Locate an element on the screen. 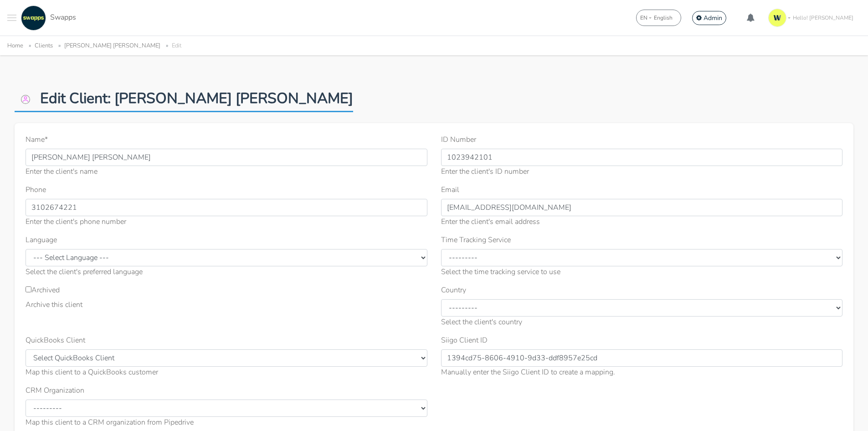 This screenshot has width=868, height=431. span: English is located at coordinates (663, 18).